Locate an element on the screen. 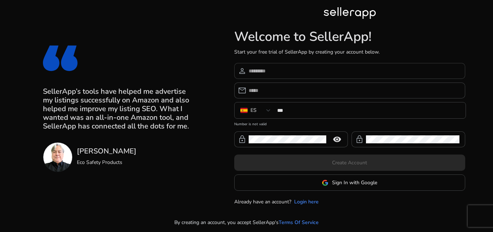  img: google-logo.svg is located at coordinates (325, 182).